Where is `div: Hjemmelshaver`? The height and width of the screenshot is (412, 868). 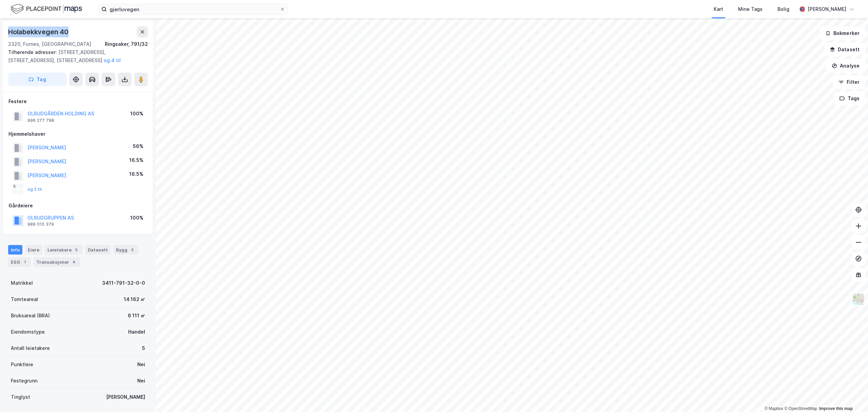 div: Hjemmelshaver is located at coordinates (78, 134).